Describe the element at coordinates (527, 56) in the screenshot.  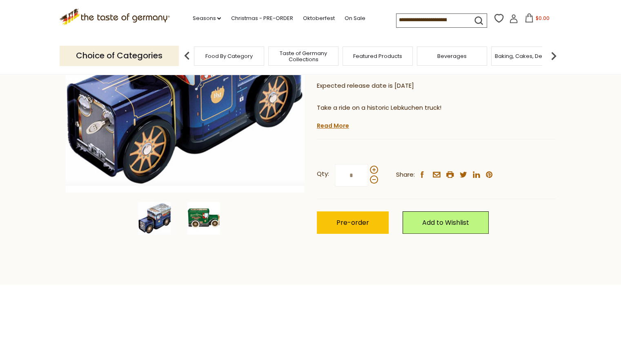
I see `span: Baking, Cakes, Desserts` at that location.